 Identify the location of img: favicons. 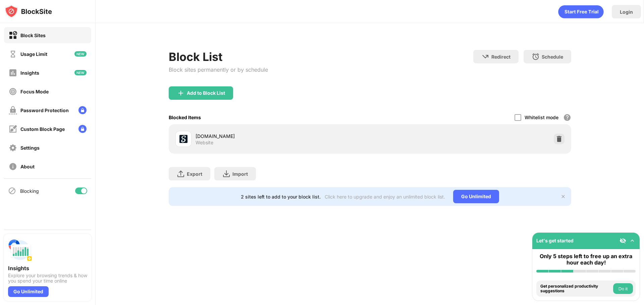
(183, 139).